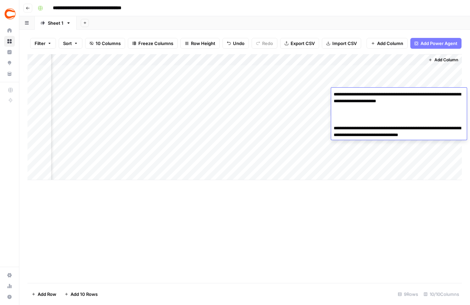 The image size is (470, 305). What do you see at coordinates (9, 14) in the screenshot?
I see `button: Workspace: Covers` at bounding box center [9, 14].